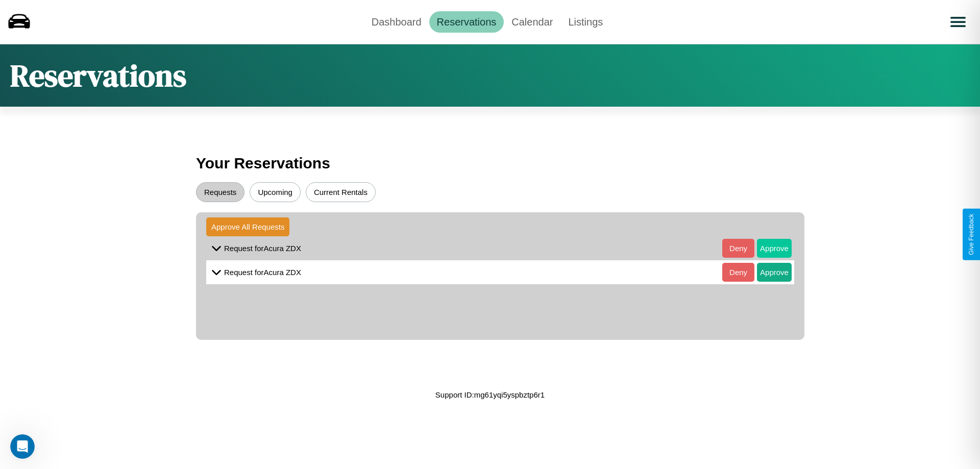 The height and width of the screenshot is (469, 980). I want to click on button: Current Rentals, so click(340, 192).